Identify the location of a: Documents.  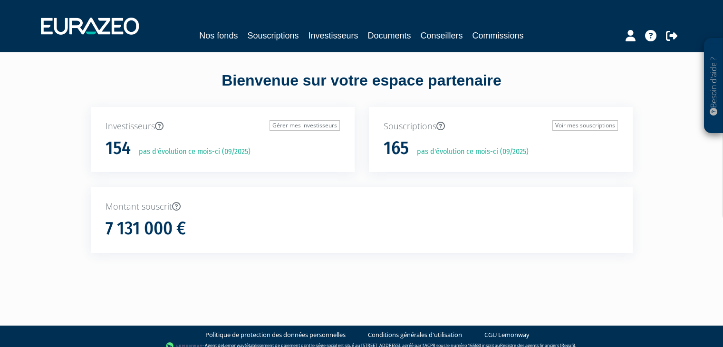
(389, 36).